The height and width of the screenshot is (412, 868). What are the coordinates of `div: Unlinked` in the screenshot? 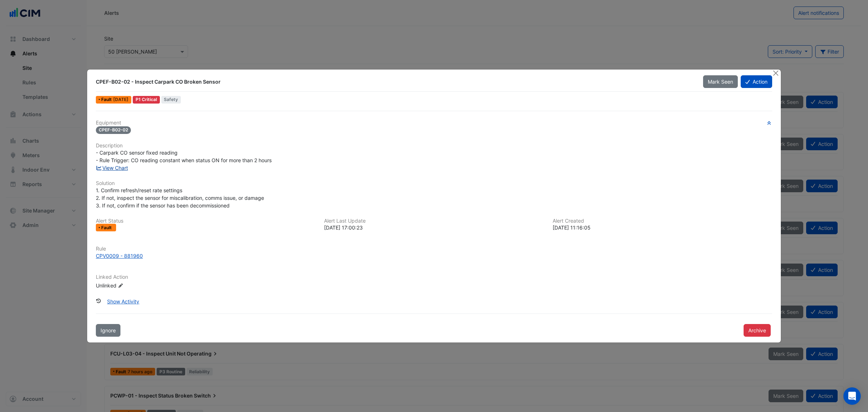 It's located at (139, 285).